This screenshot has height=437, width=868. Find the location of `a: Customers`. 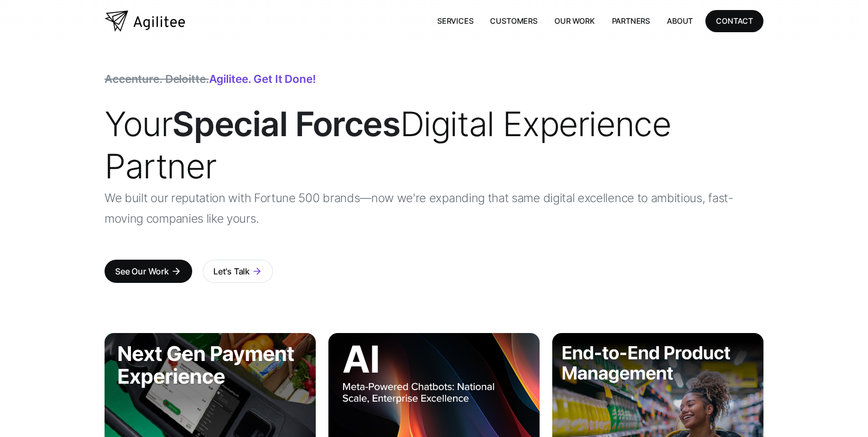

a: Customers is located at coordinates (513, 21).